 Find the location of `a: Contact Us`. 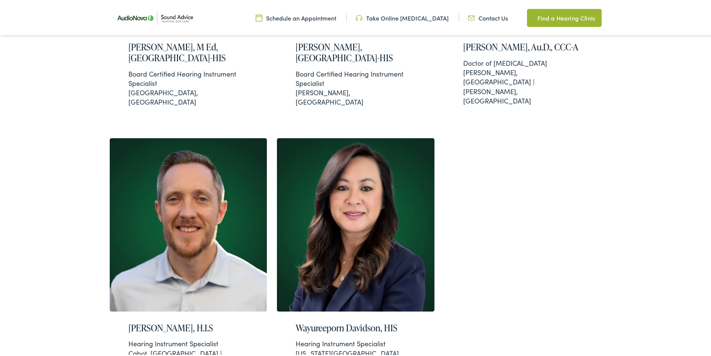

a: Contact Us is located at coordinates (488, 16).